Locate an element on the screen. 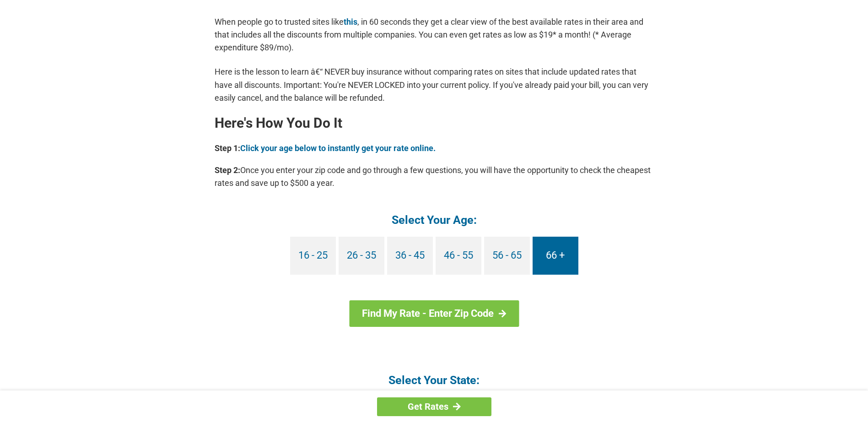 The width and height of the screenshot is (868, 423). p: Here is the lesson to learn â€“ NEVER buy insurance without comparing rates on sites that include... is located at coordinates (434, 85).